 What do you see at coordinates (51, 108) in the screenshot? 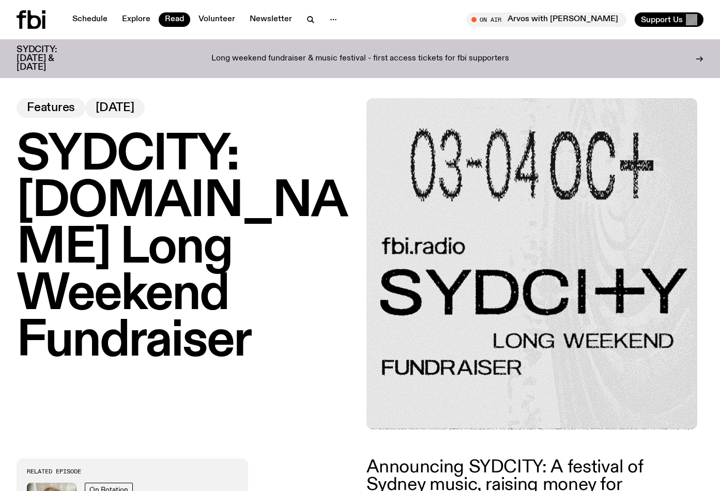
I see `span: Features` at bounding box center [51, 108].